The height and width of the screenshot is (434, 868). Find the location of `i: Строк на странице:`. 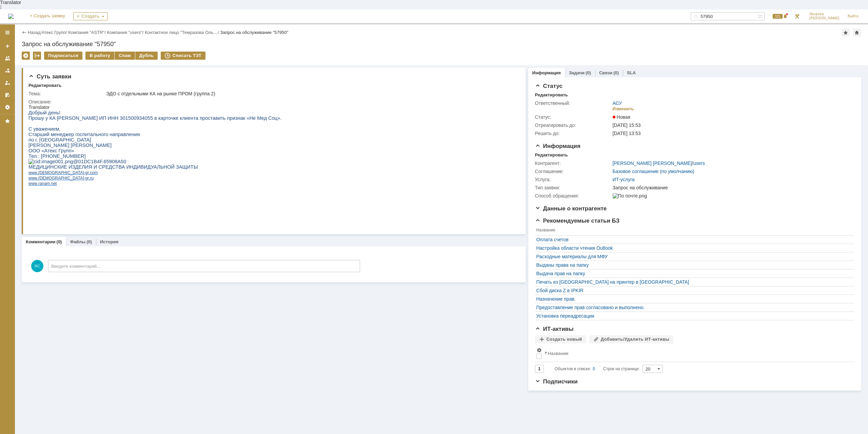

i: Строк на странице: is located at coordinates (597, 369).